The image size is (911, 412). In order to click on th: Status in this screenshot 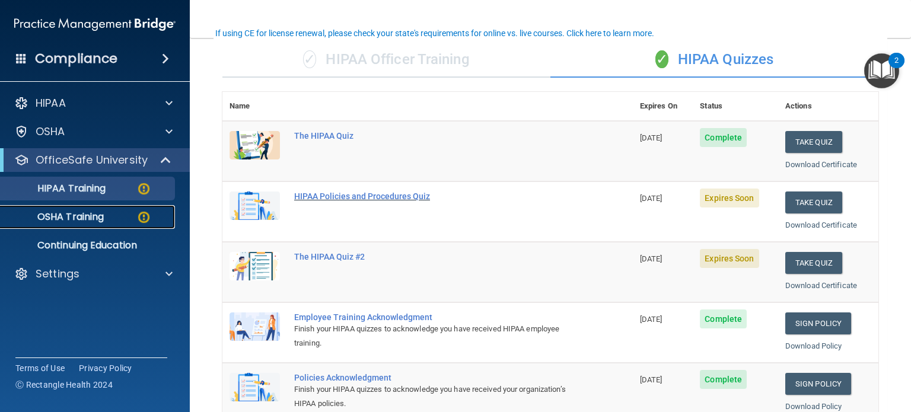, I will do `click(735, 106)`.